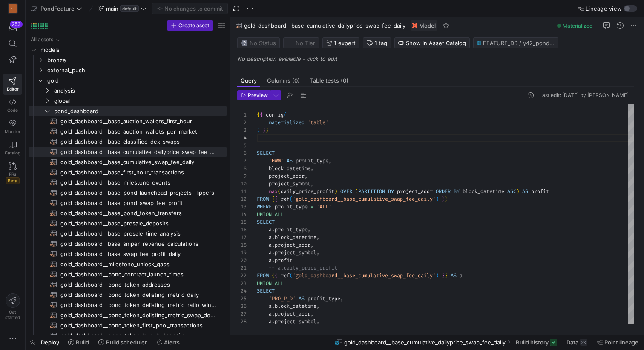 The height and width of the screenshot is (350, 644). Describe the element at coordinates (139, 183) in the screenshot. I see `span: gold_dashboard__base_milestone_events​​​​​​​​​​` at that location.